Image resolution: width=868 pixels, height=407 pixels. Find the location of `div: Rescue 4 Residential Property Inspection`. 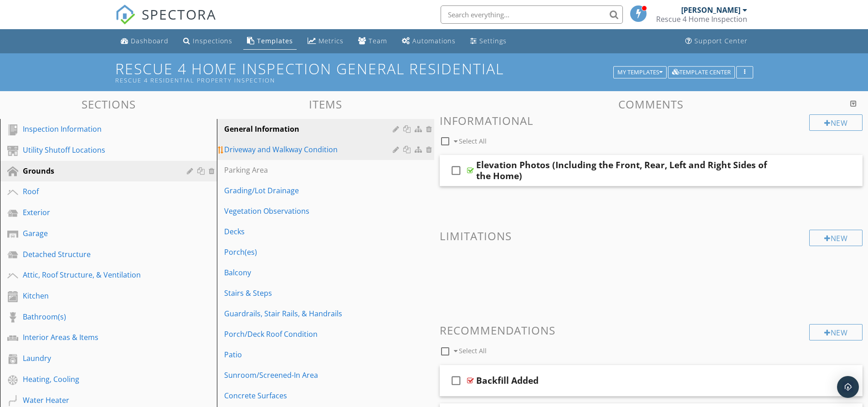

div: Rescue 4 Residential Property Inspection is located at coordinates (366, 80).